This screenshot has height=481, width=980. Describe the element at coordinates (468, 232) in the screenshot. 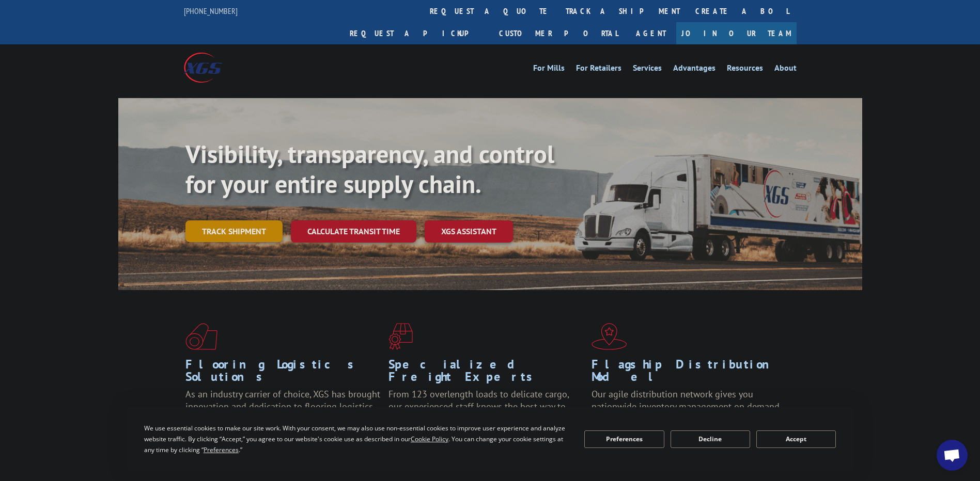

I see `a: XGS ASSISTANT` at that location.